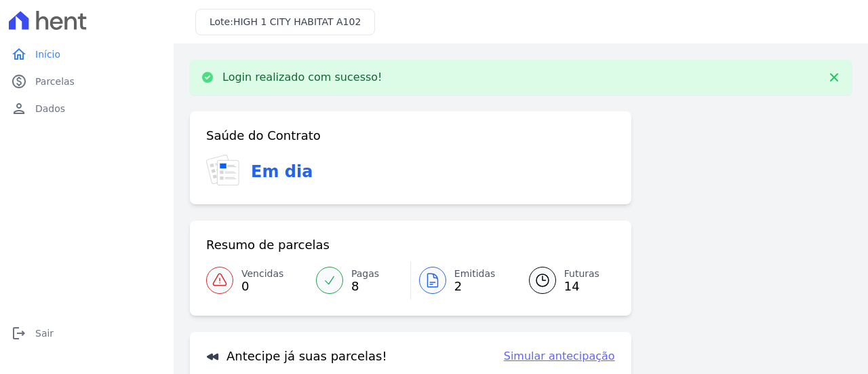 The height and width of the screenshot is (374, 868). Describe the element at coordinates (44, 333) in the screenshot. I see `span: Sair` at that location.